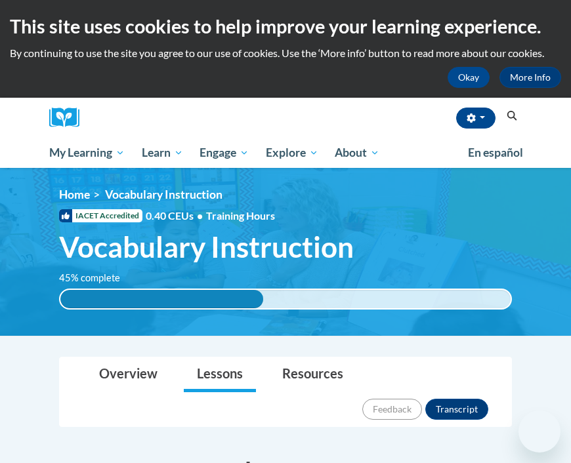 The height and width of the screenshot is (463, 571). What do you see at coordinates (87, 153) in the screenshot?
I see `a: My Learning` at bounding box center [87, 153].